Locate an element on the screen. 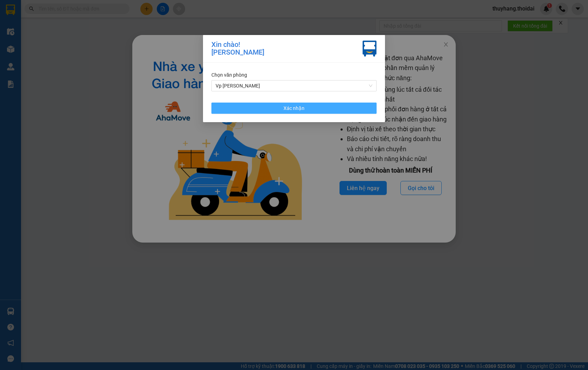 This screenshot has width=588, height=370. span: Vp Lê Hoàn is located at coordinates (294, 86).